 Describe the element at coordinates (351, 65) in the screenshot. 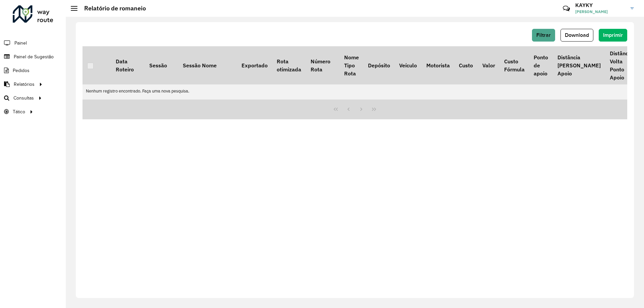

I see `th: Nome Tipo Rota` at that location.